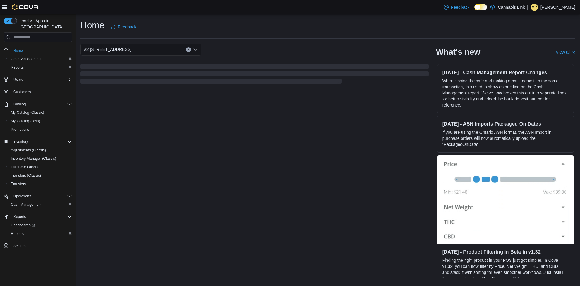 This screenshot has height=286, width=580. What do you see at coordinates (458, 52) in the screenshot?
I see `h2: What's new` at bounding box center [458, 52].